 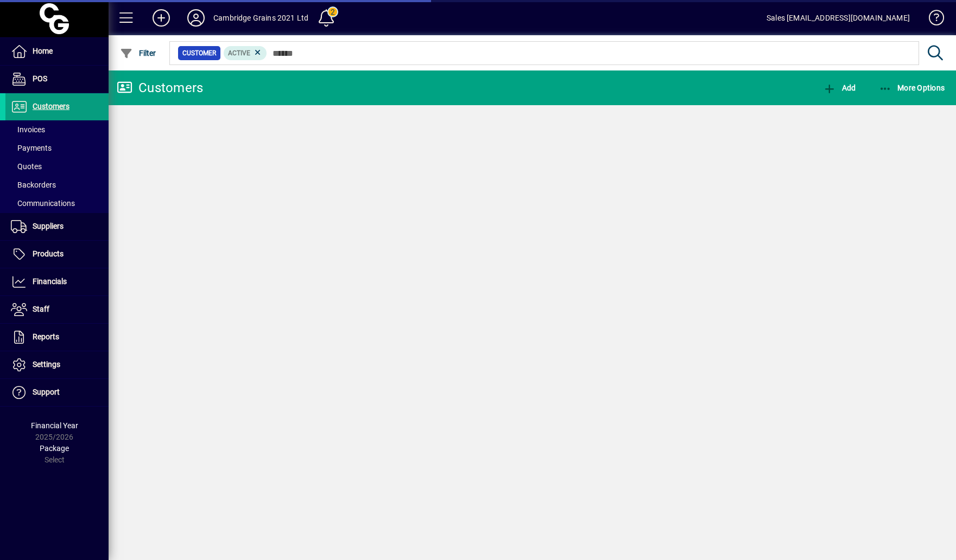 I want to click on span: Staff, so click(x=41, y=309).